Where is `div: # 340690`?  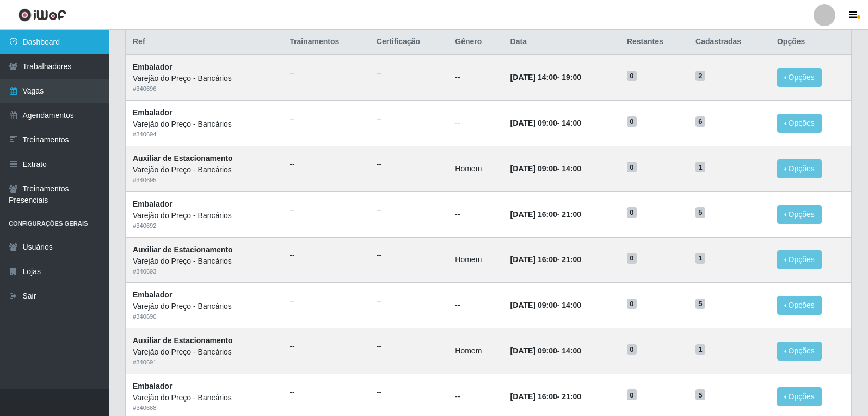
div: # 340690 is located at coordinates (205, 316).